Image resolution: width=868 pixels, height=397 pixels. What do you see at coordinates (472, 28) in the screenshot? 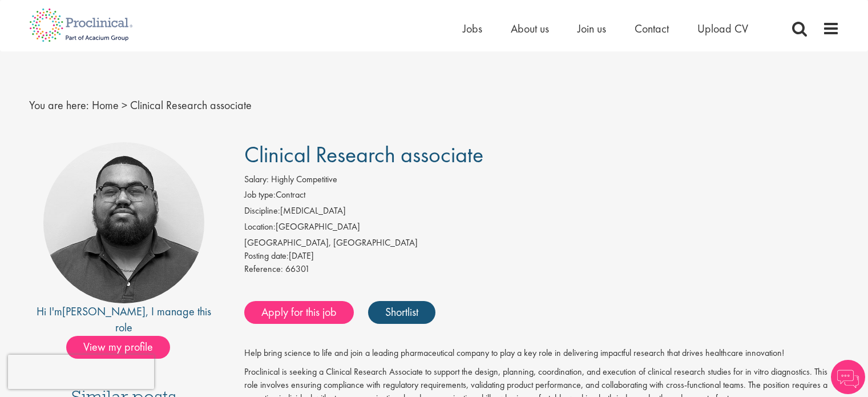
I see `a: Jobs` at bounding box center [472, 28].